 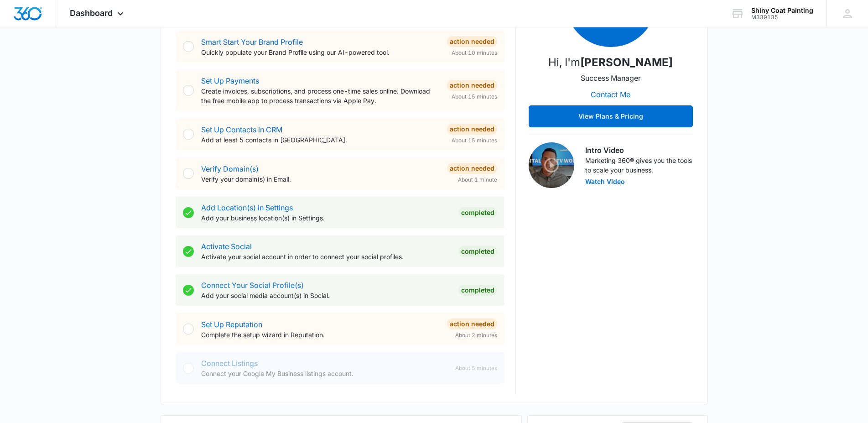 What do you see at coordinates (326, 217) in the screenshot?
I see `p: Add your business location(s) in Settings.` at bounding box center [326, 217].